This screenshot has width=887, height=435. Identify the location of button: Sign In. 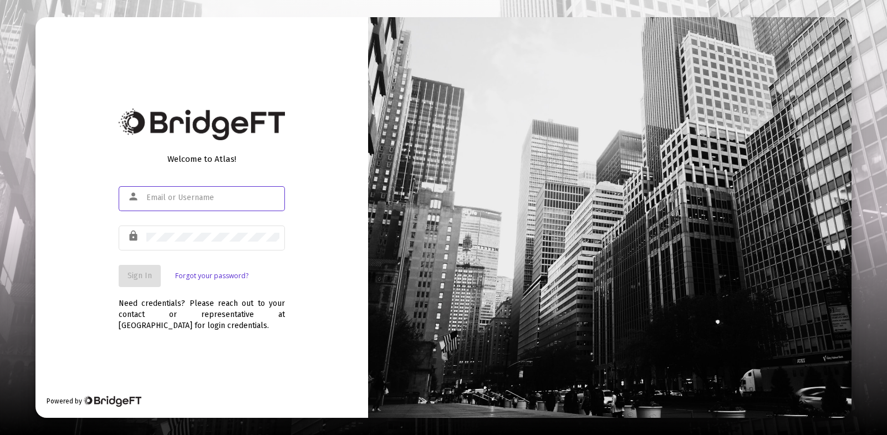
(140, 276).